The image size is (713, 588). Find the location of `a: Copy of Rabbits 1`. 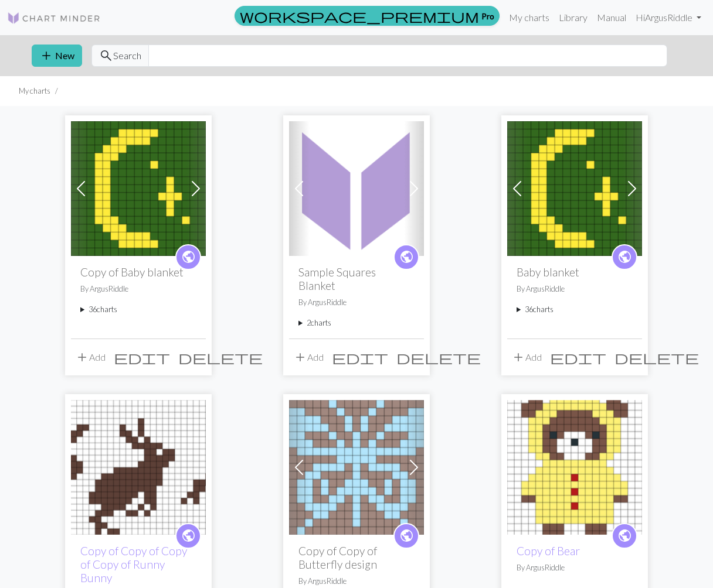

a: Copy of Rabbits 1 is located at coordinates (138, 465).